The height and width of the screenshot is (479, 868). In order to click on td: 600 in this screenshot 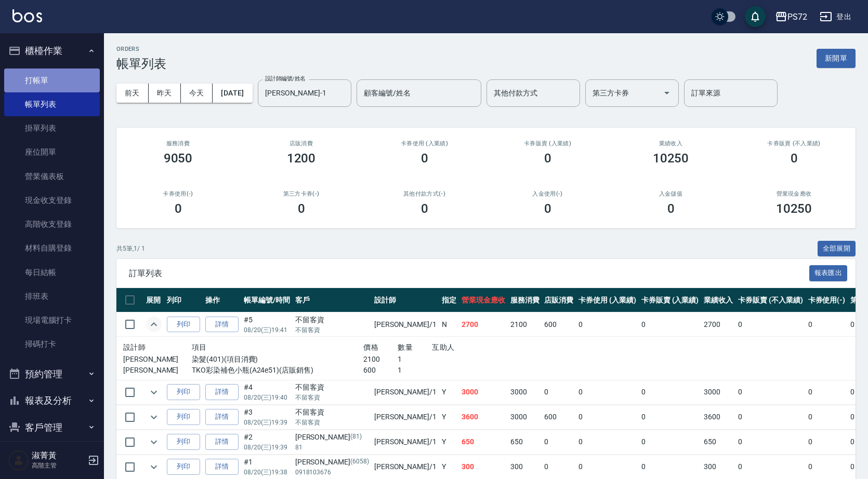, I will do `click(559, 417)`.